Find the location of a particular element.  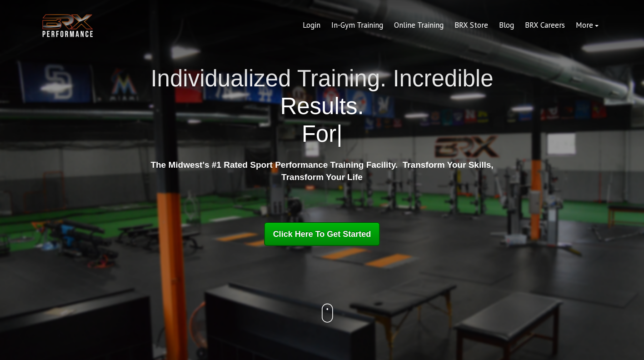

a: Blog is located at coordinates (506, 25).